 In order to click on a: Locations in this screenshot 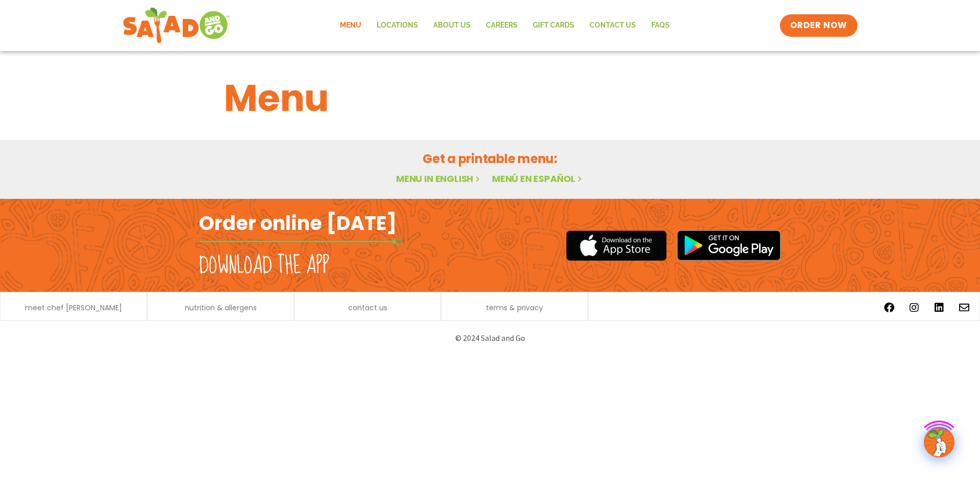, I will do `click(397, 26)`.